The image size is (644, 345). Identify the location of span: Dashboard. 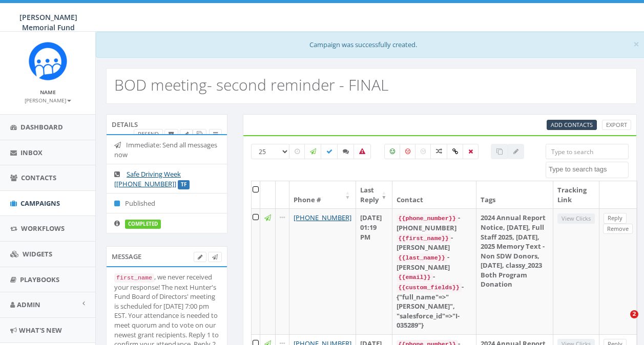
(41, 127).